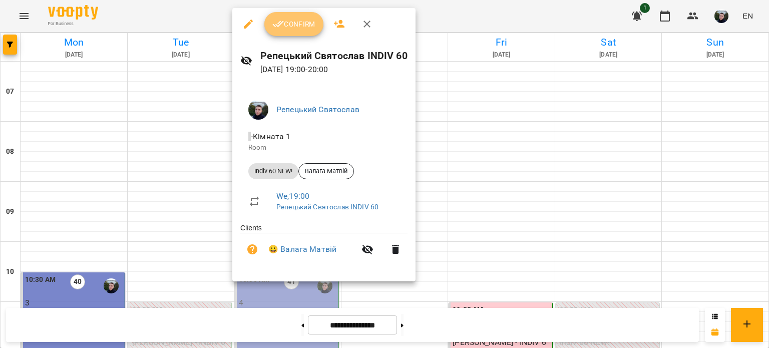 The width and height of the screenshot is (769, 348). I want to click on h6: Репецький Святослав INDIV 60, so click(334, 56).